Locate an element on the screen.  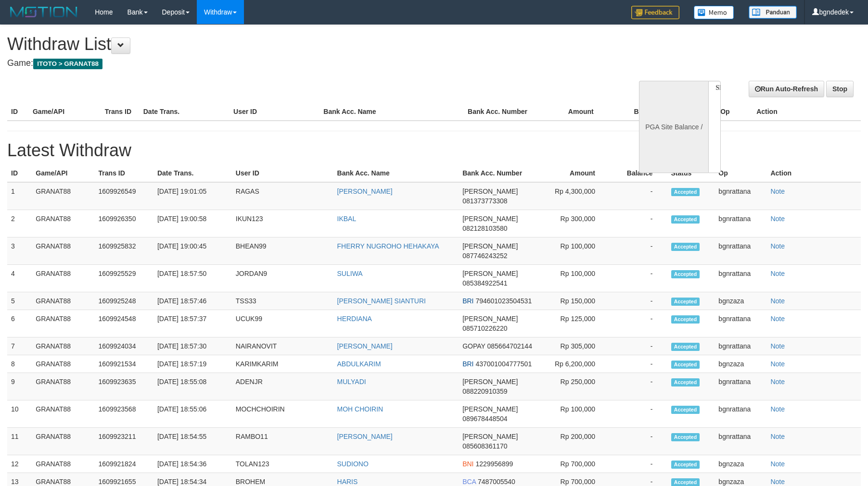
td: 1609924034 is located at coordinates (125, 346).